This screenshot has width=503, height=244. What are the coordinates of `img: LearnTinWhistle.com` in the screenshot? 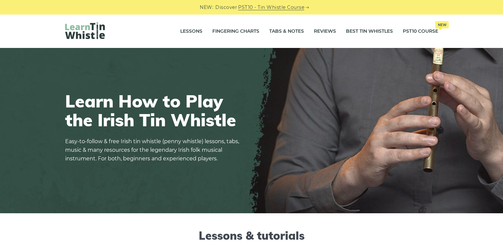 It's located at (85, 30).